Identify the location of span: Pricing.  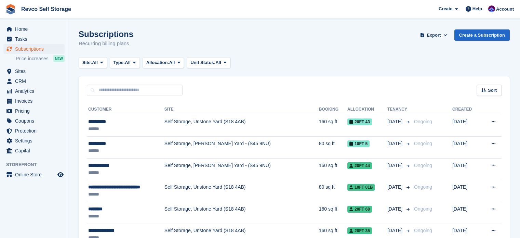
(36, 111).